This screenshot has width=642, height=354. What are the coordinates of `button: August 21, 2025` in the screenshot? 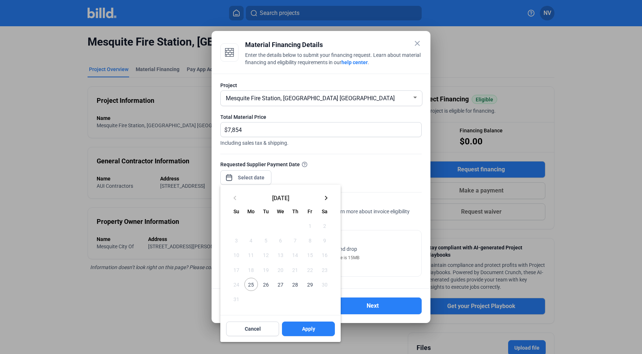 It's located at (295, 270).